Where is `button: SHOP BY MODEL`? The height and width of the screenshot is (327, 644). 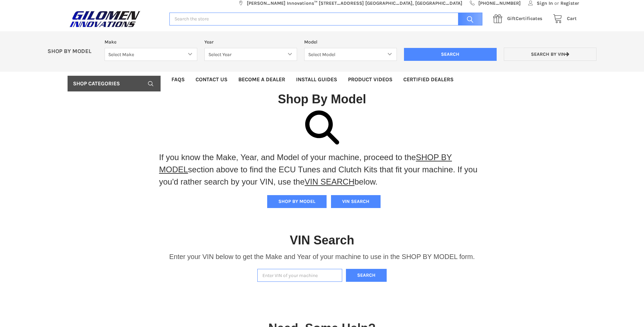 button: SHOP BY MODEL is located at coordinates (297, 202).